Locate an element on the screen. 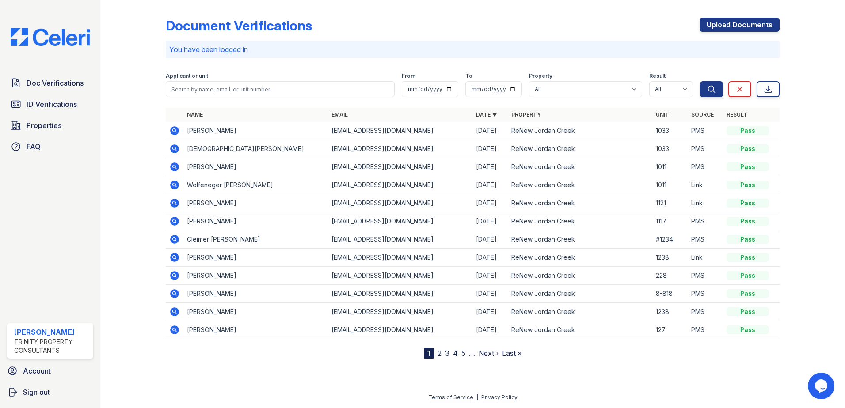 This screenshot has width=845, height=408. a: Doc Verifications is located at coordinates (50, 83).